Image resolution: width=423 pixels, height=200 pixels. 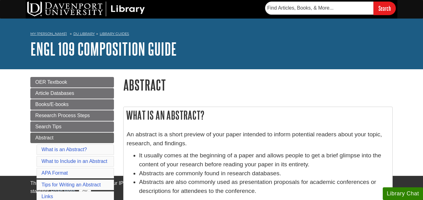 What do you see at coordinates (47, 197) in the screenshot?
I see `a: Links` at bounding box center [47, 197].